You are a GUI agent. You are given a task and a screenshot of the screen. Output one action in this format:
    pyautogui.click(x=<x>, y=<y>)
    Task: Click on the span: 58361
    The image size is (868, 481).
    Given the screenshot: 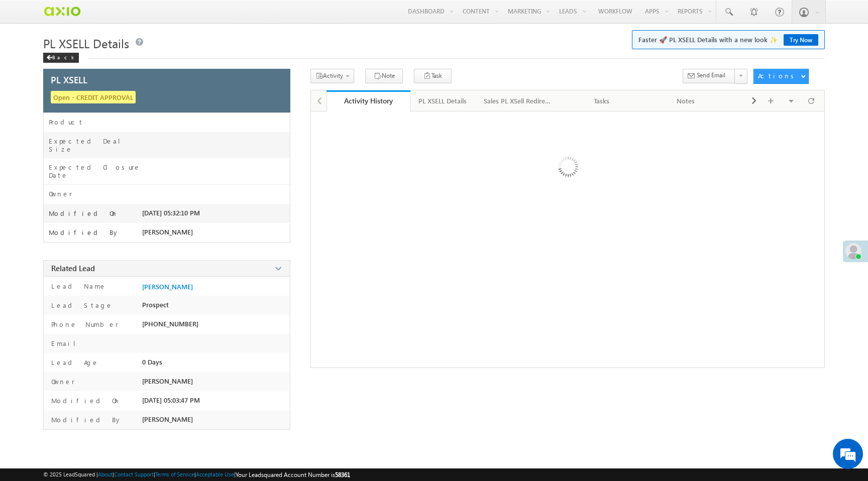 What is the action you would take?
    pyautogui.click(x=342, y=474)
    